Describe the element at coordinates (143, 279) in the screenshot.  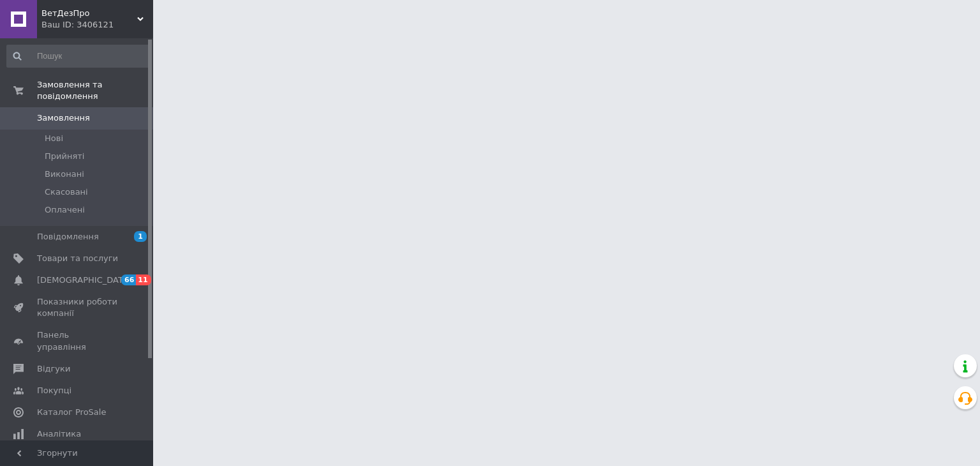
I see `span: 11` at that location.